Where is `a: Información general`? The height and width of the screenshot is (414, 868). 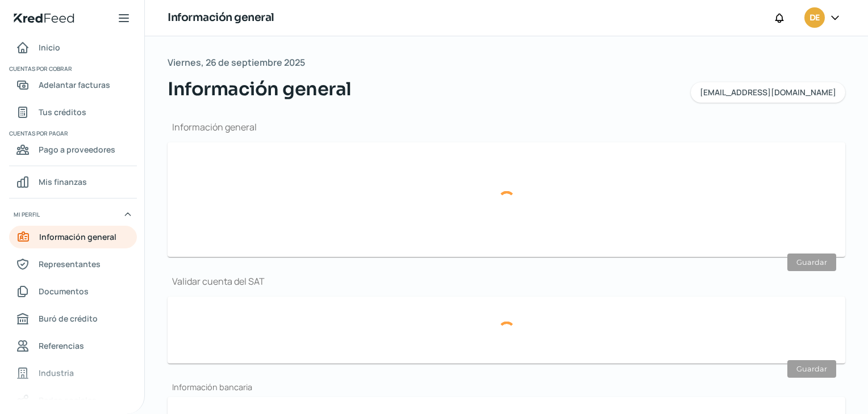 a: Información general is located at coordinates (72, 237).